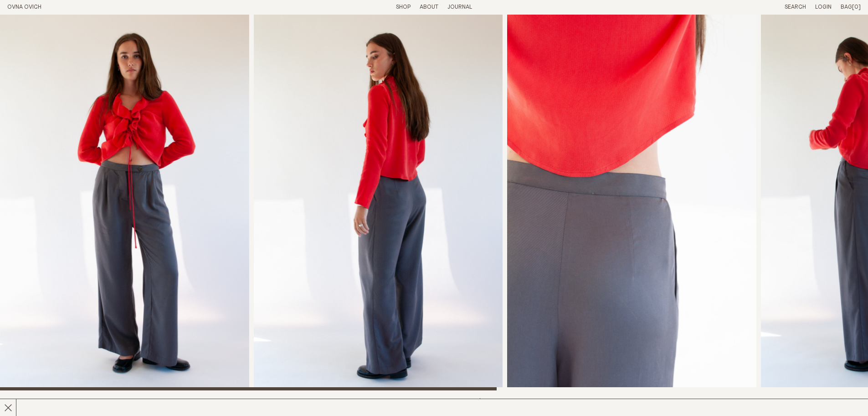 This screenshot has width=868, height=416. I want to click on a: Login, so click(824, 7).